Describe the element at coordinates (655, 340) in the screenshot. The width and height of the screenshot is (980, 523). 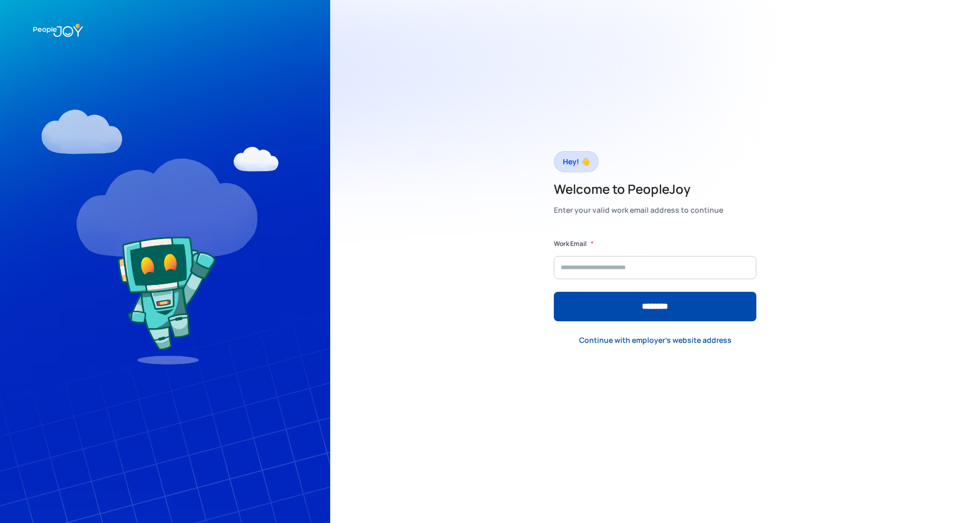
I see `a: Continue with employer's website address` at that location.